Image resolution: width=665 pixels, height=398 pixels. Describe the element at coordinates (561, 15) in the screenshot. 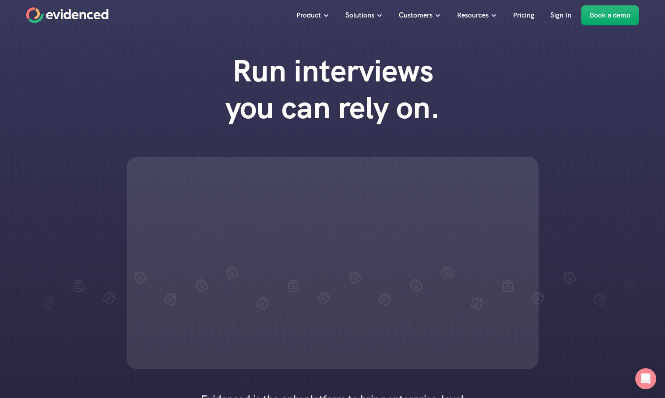

I see `a: Sign In` at that location.